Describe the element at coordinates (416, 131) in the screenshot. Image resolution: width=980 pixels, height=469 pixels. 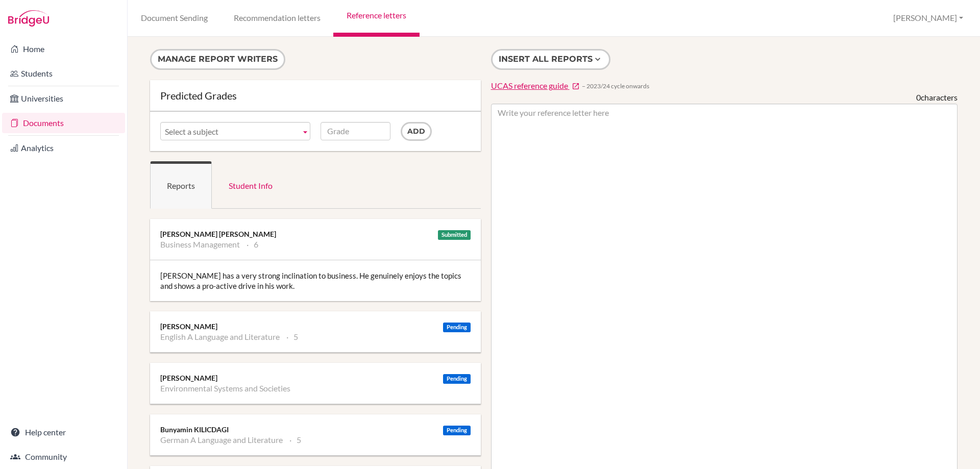
I see `input: Add` at that location.